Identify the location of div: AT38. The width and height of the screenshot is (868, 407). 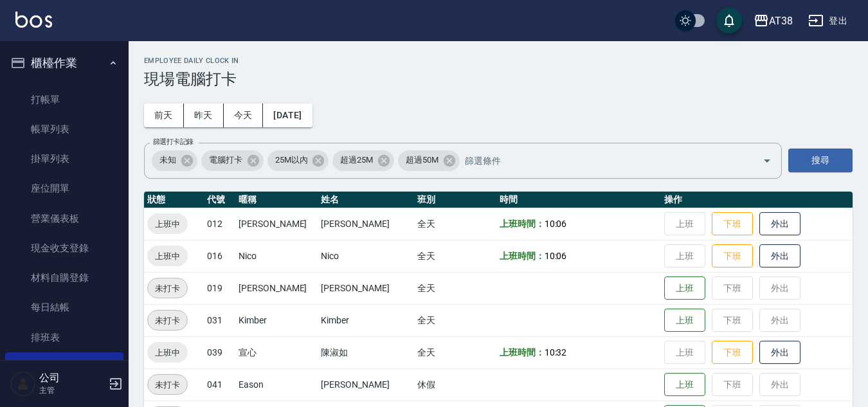
(780, 21).